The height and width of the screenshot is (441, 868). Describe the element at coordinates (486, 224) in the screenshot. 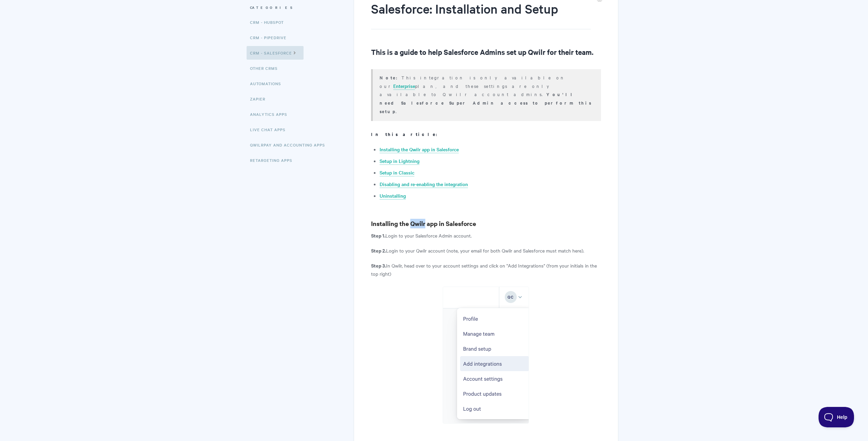

I see `h3: Installing the Qwilr app in Salesforce` at that location.